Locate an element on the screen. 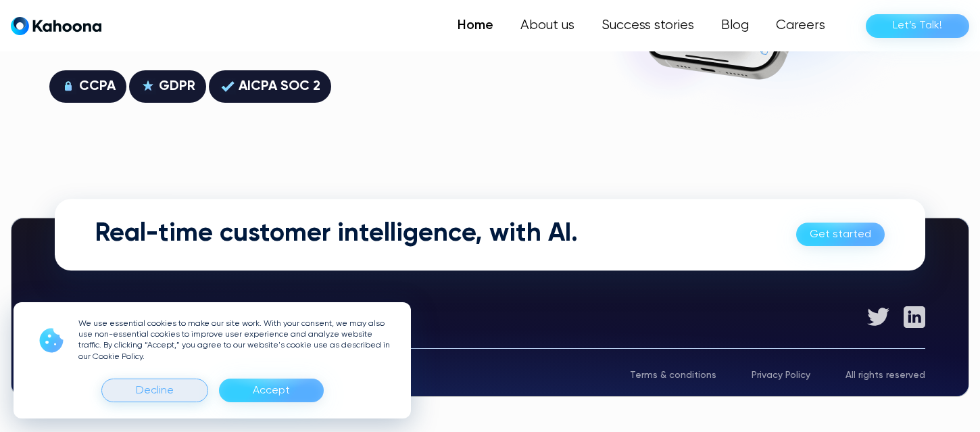 The height and width of the screenshot is (432, 980). a: About us is located at coordinates (548, 26).